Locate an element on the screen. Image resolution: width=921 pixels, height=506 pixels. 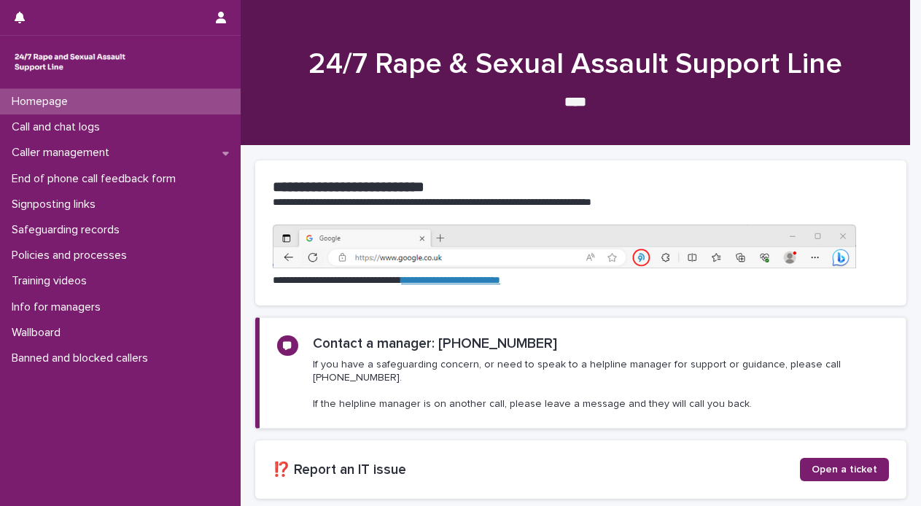
p: Caller management is located at coordinates (63, 152).